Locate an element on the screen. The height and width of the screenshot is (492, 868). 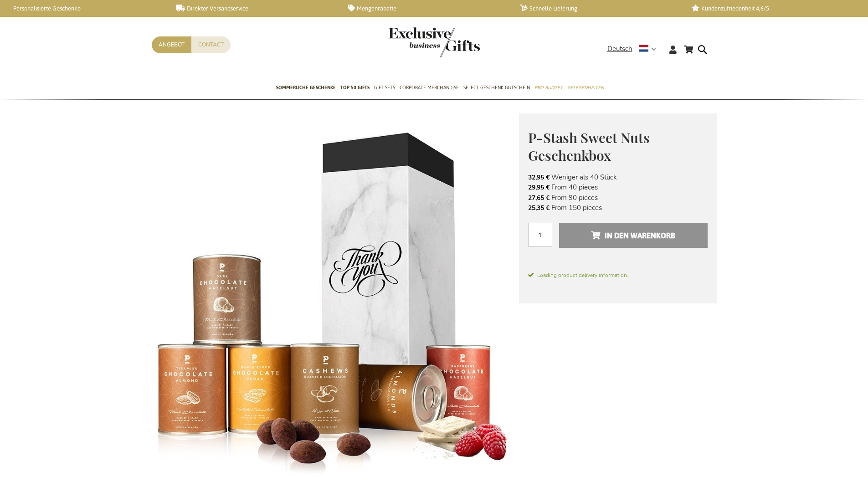
img: P-Stash Sweet Nuts Gift Box is located at coordinates (335, 297).